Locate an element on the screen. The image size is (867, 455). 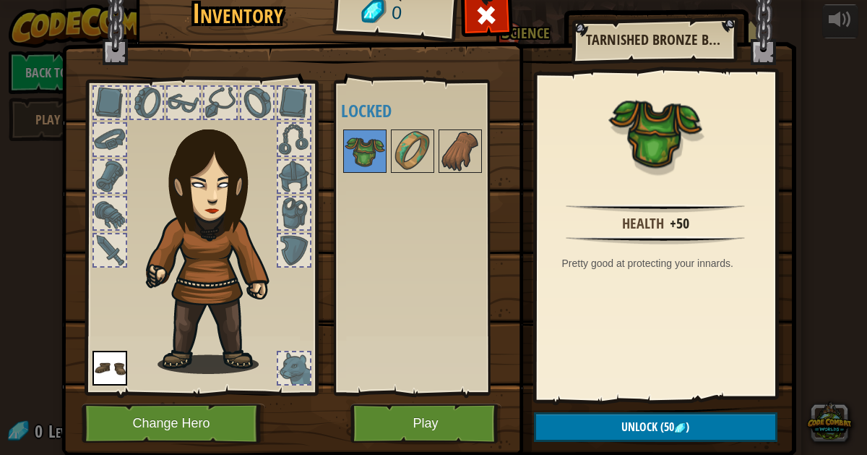
h4: Locked is located at coordinates (426, 111).